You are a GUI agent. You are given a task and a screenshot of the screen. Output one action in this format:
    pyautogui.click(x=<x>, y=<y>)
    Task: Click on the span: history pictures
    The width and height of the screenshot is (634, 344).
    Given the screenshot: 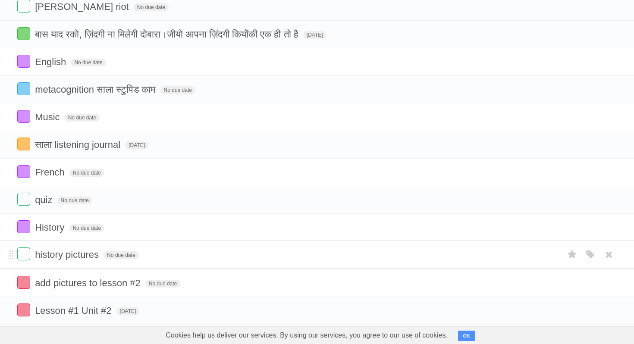 What is the action you would take?
    pyautogui.click(x=68, y=254)
    